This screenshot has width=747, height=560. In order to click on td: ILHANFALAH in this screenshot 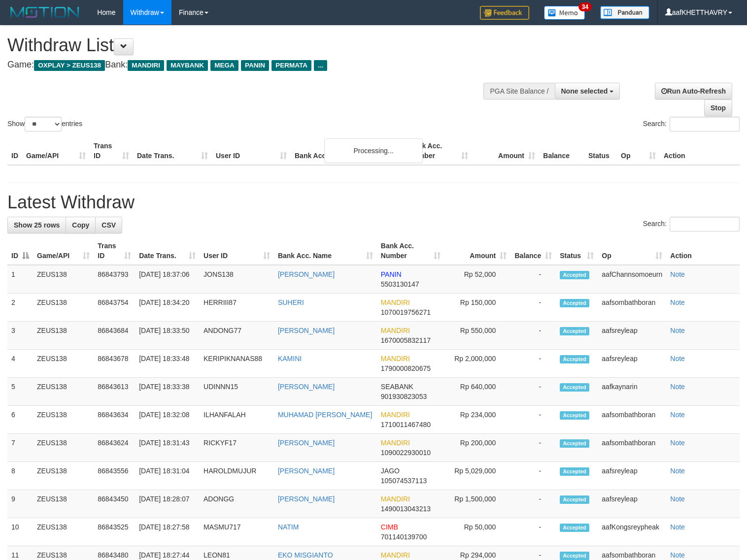, I will do `click(237, 419)`.